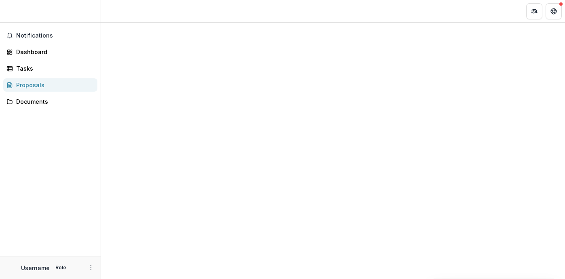 The height and width of the screenshot is (279, 565). What do you see at coordinates (534, 11) in the screenshot?
I see `button: Partners` at bounding box center [534, 11].